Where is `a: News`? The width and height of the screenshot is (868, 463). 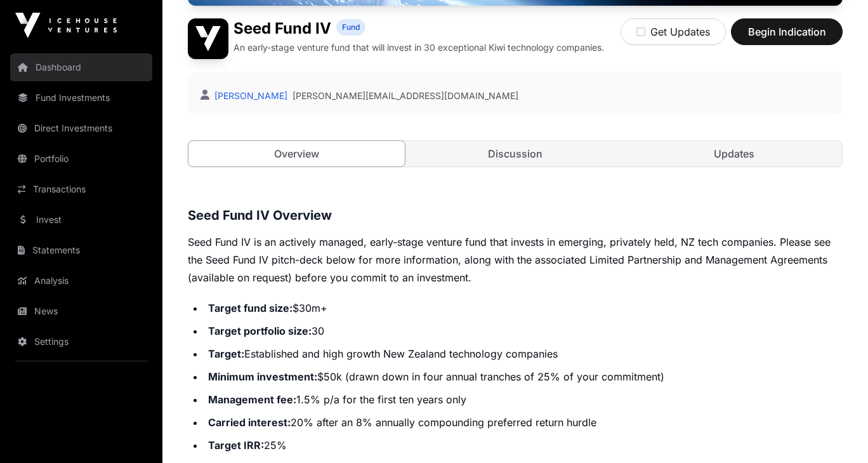
a: News is located at coordinates (81, 311).